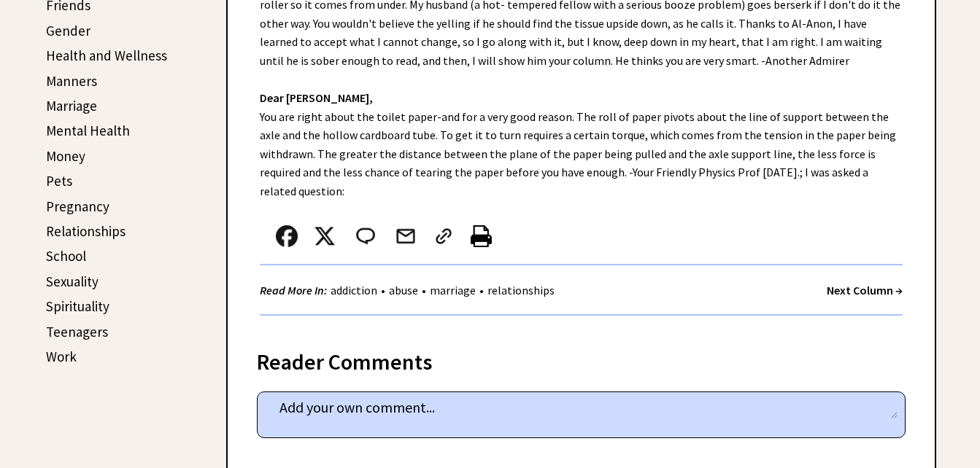 The image size is (980, 468). I want to click on a: Gender, so click(68, 30).